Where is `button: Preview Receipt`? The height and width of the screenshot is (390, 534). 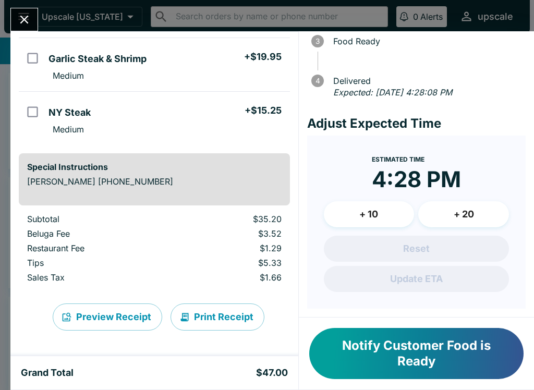
button: Preview Receipt is located at coordinates (108, 317).